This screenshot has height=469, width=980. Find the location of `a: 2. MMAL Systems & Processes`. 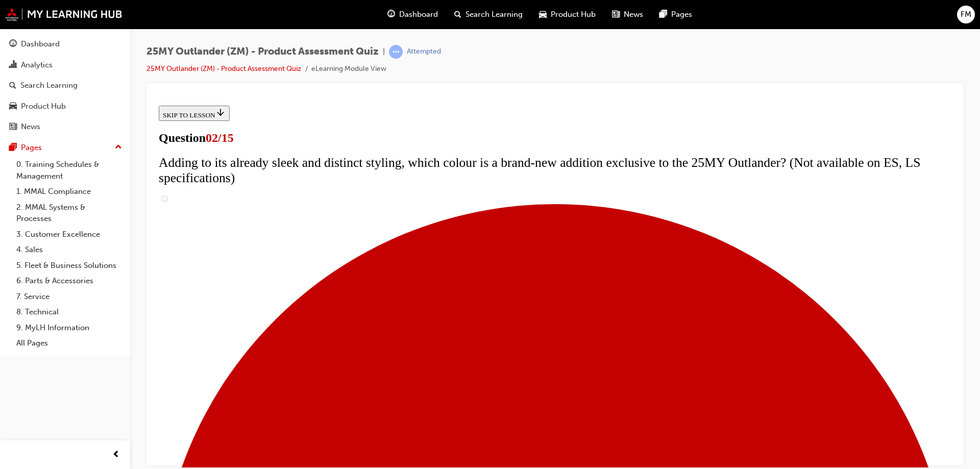

a: 2. MMAL Systems & Processes is located at coordinates (69, 213).